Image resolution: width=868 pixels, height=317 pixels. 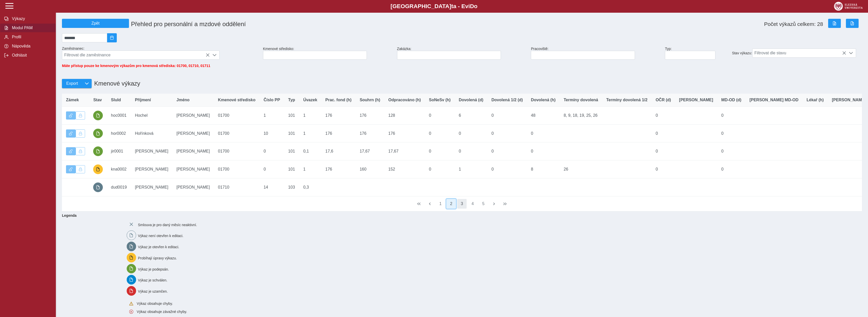 I want to click on span: Počet výkazů celkem: 28, so click(x=793, y=24).